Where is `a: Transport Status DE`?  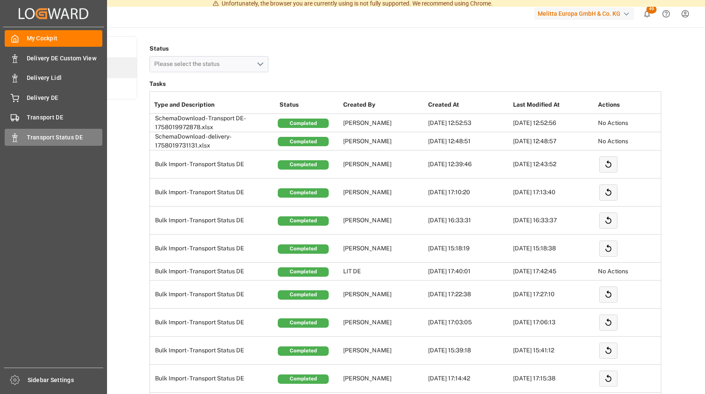 a: Transport Status DE is located at coordinates (54, 137).